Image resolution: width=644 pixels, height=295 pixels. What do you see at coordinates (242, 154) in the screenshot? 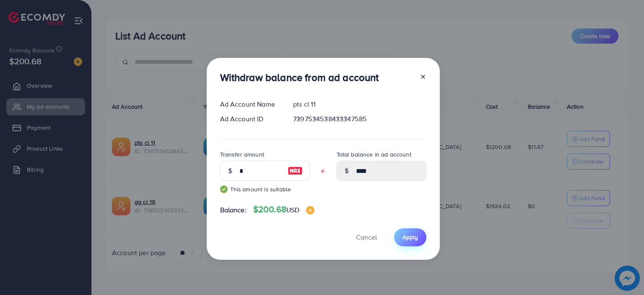
I see `label: Transfer amount` at bounding box center [242, 154].